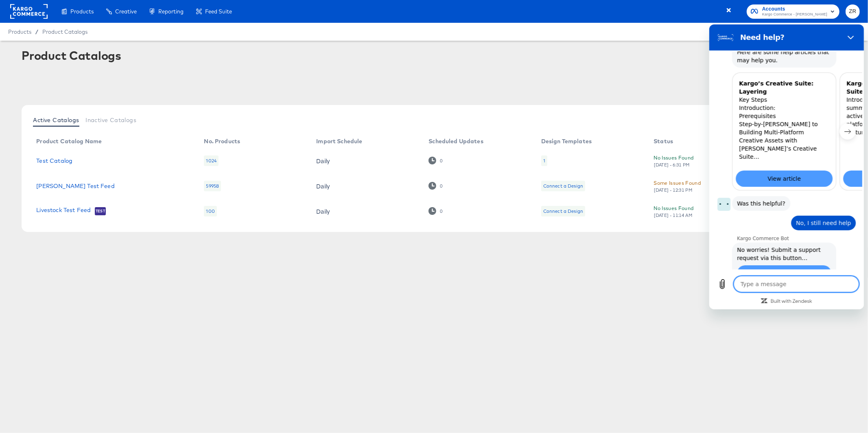 The height and width of the screenshot is (433, 868). Describe the element at coordinates (75, 154) in the screenshot. I see `a: View article: 'Kargo’s Creative Suite: Layering'` at that location.